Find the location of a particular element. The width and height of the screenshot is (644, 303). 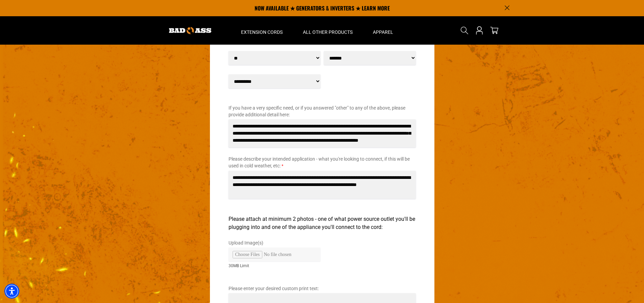

summary: Extension Cords is located at coordinates (262, 30).